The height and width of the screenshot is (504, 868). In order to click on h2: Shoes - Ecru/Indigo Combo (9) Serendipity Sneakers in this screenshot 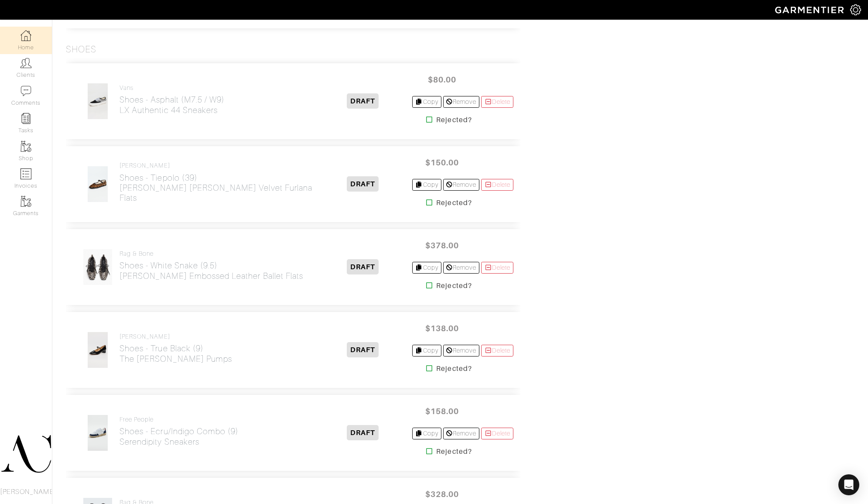, I will do `click(179, 436)`.